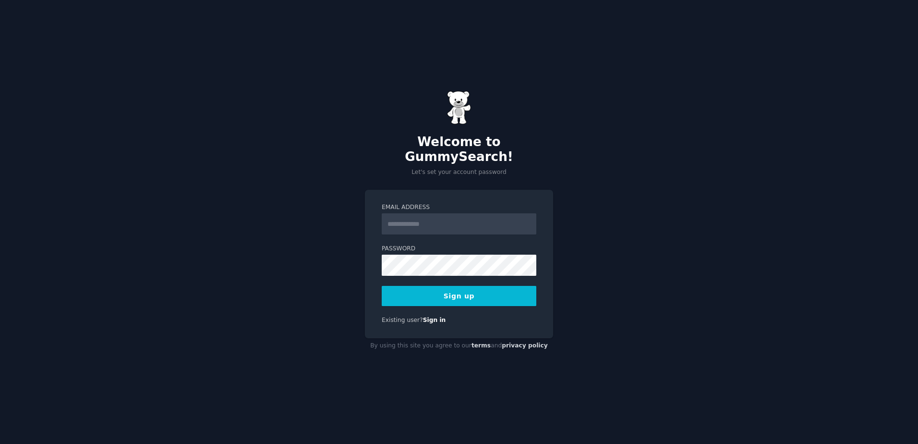 The image size is (918, 444). What do you see at coordinates (525, 345) in the screenshot?
I see `a: privacy policy` at bounding box center [525, 345].